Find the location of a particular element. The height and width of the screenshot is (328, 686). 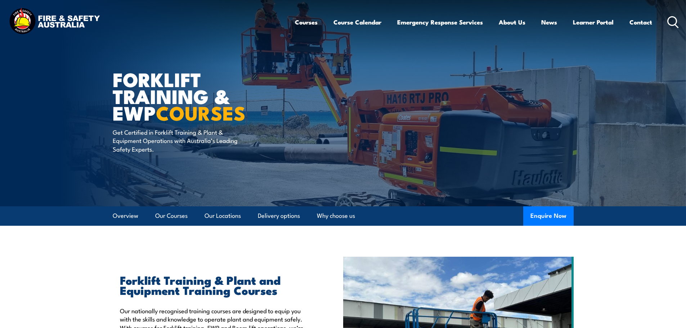

a: Courses is located at coordinates (306, 22).